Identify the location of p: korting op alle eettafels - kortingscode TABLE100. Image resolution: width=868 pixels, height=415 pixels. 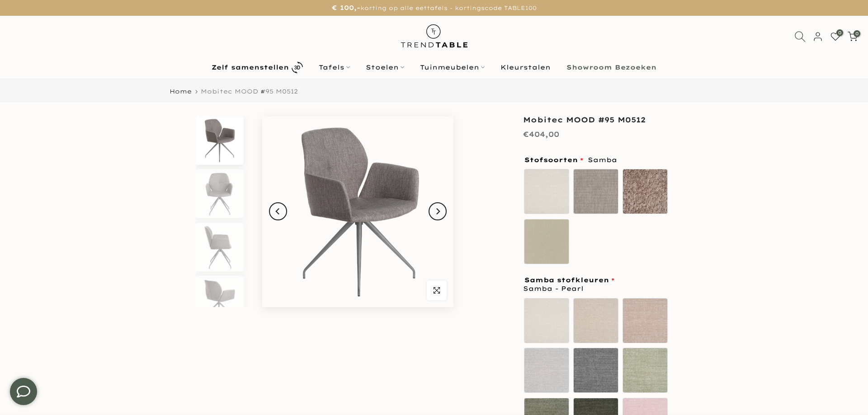
(434, 8).